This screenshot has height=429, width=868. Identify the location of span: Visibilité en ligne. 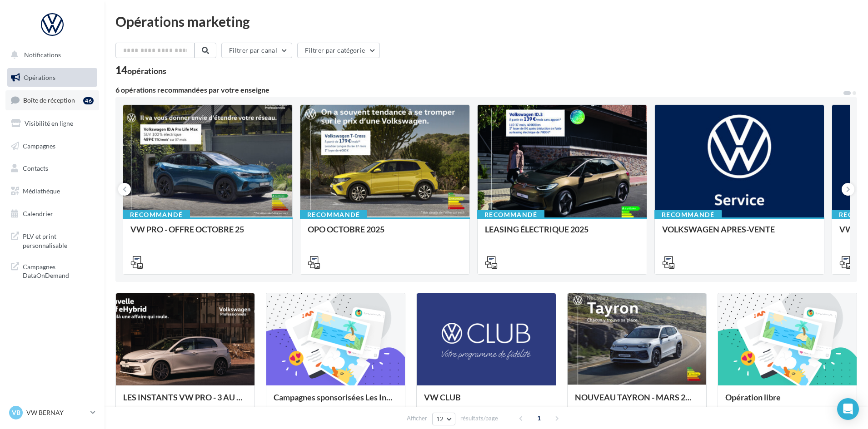
(49, 123).